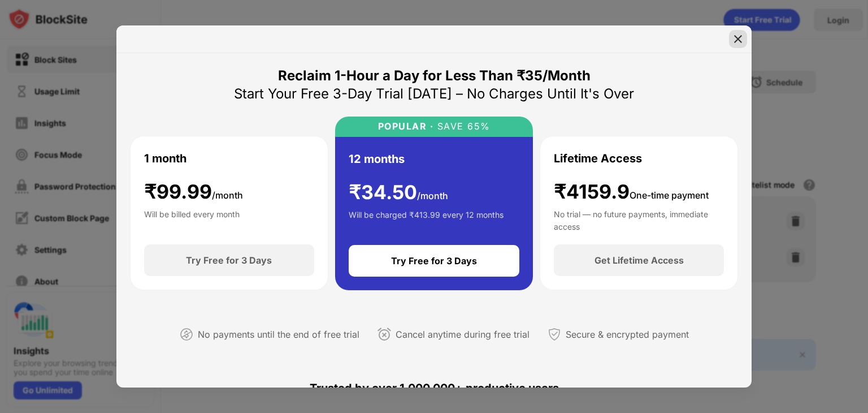 Image resolution: width=868 pixels, height=413 pixels. I want to click on div: No payments until the end of free trial, so click(279, 334).